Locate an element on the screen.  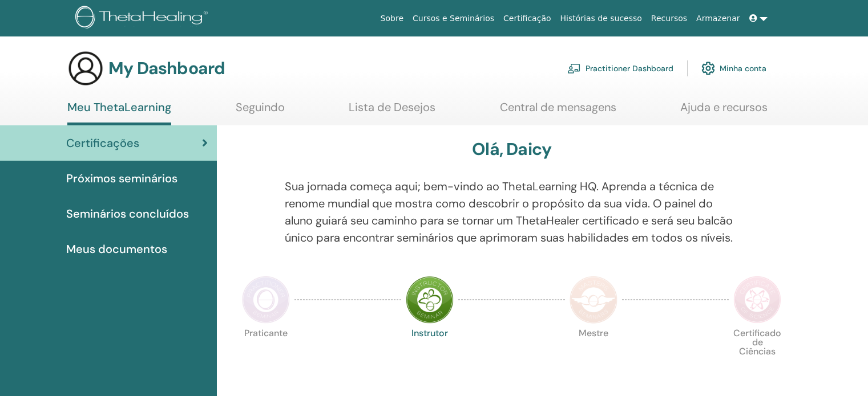
img: Praticante is located at coordinates (266, 300).